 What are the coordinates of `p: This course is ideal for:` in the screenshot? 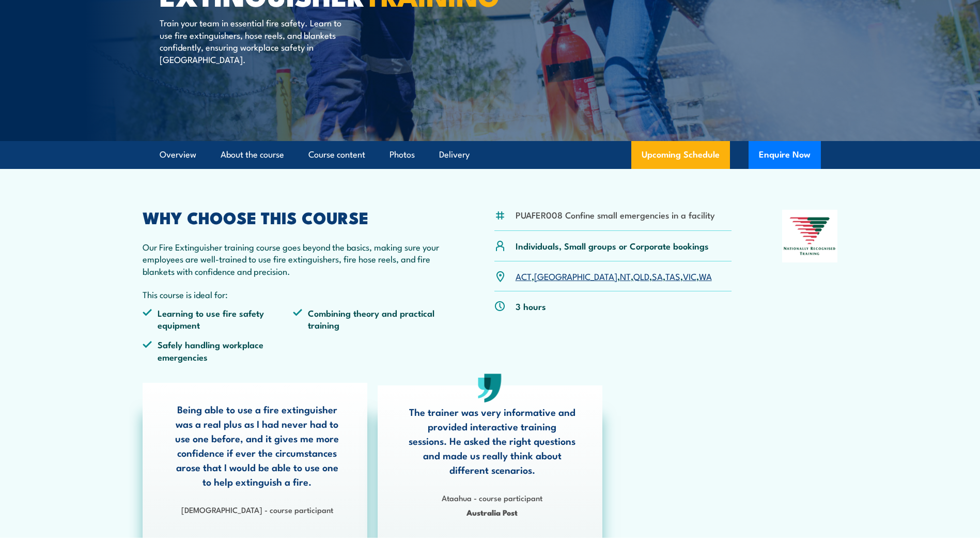 It's located at (293, 294).